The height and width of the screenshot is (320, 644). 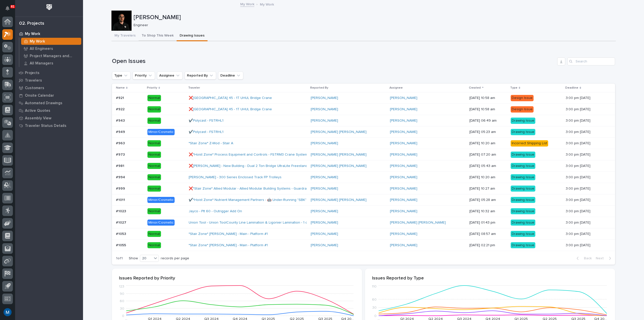 I want to click on a: Travelers, so click(x=49, y=80).